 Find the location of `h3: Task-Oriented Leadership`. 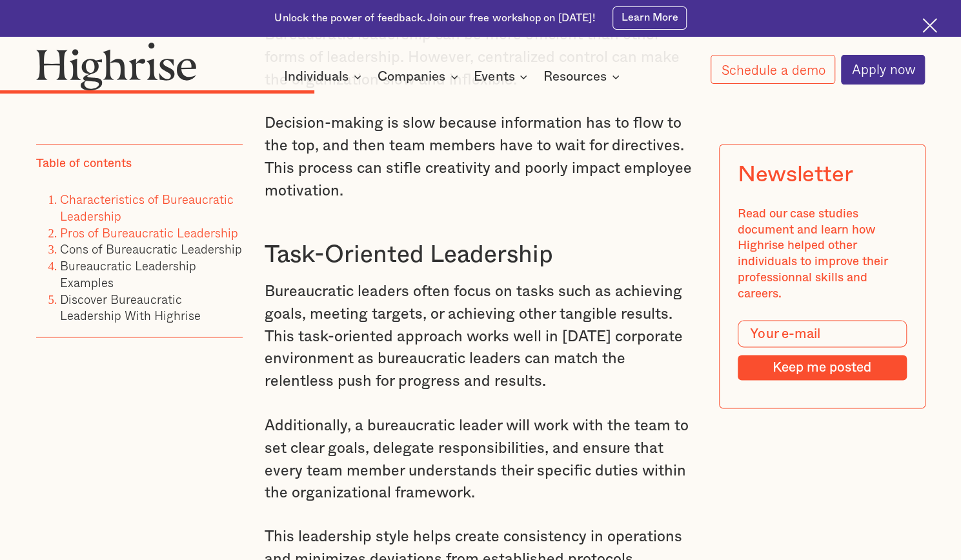

h3: Task-Oriented Leadership is located at coordinates (480, 255).